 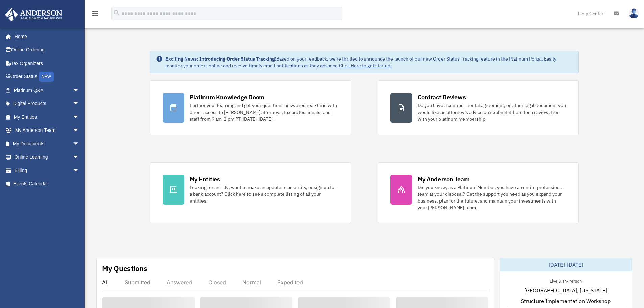 I want to click on a: Contract Reviews Do you have a contract, rental agreement, or other legal document you would like..., so click(x=478, y=108).